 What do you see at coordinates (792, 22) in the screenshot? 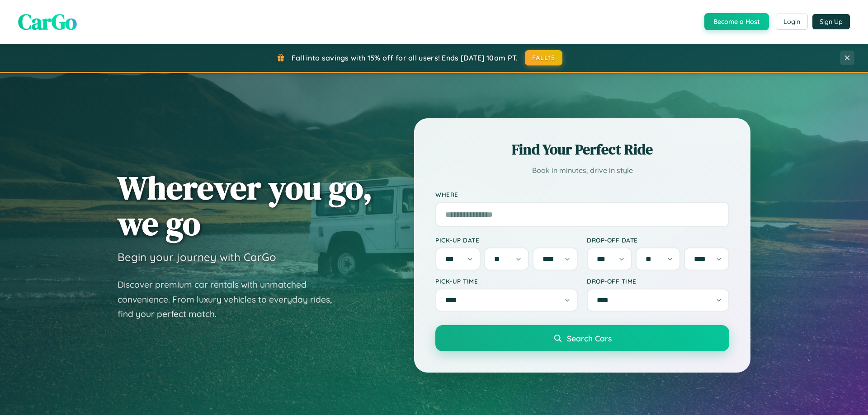
I see `button: Login` at bounding box center [792, 22].